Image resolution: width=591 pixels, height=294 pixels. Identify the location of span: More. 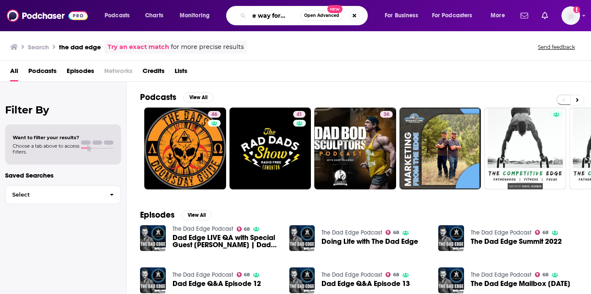
(498, 16).